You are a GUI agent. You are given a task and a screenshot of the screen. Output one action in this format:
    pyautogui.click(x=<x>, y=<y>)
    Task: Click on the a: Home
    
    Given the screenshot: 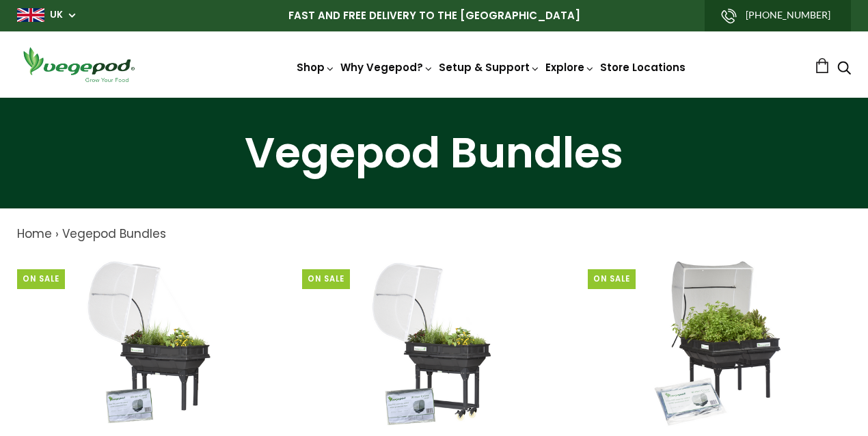 What is the action you would take?
    pyautogui.click(x=34, y=234)
    